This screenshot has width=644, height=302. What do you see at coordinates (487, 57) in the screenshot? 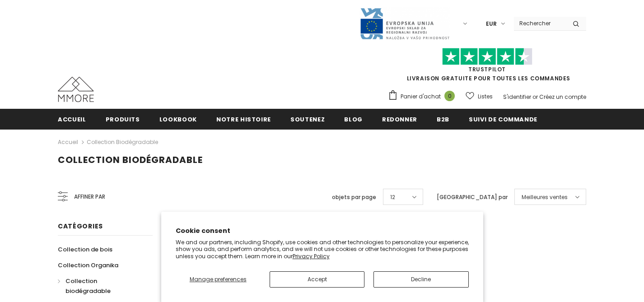
I see `img: Faites confiance aux étoiles pilotes` at bounding box center [487, 57].